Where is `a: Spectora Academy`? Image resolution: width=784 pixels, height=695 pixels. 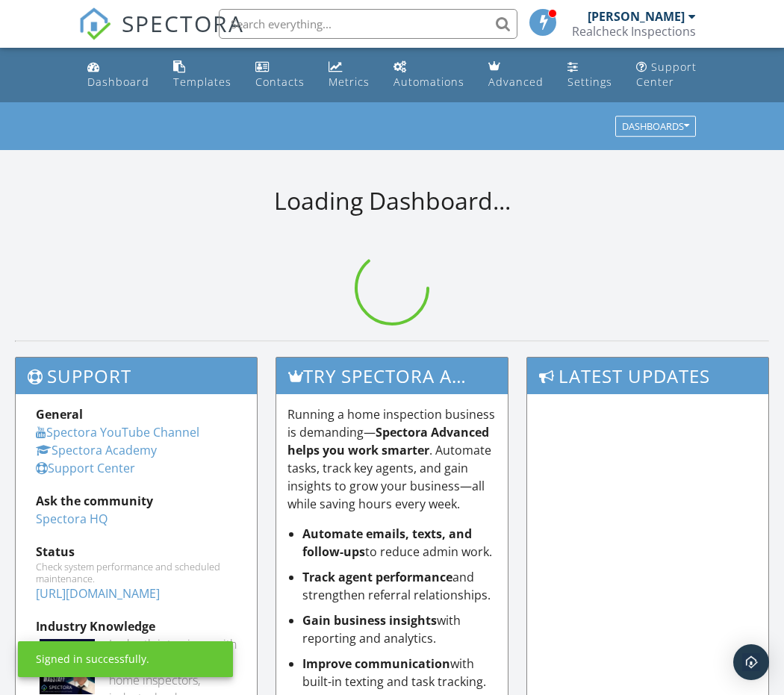
a: Spectora Academy is located at coordinates (96, 450).